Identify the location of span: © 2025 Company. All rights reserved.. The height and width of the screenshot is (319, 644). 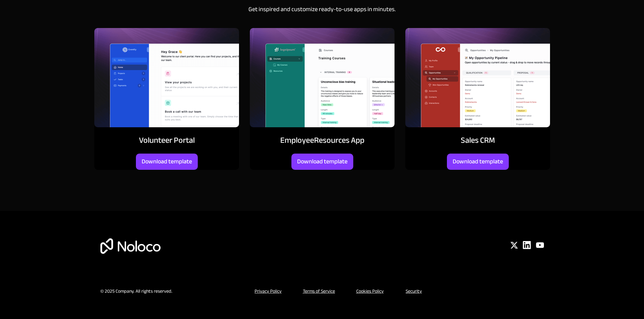
(136, 291).